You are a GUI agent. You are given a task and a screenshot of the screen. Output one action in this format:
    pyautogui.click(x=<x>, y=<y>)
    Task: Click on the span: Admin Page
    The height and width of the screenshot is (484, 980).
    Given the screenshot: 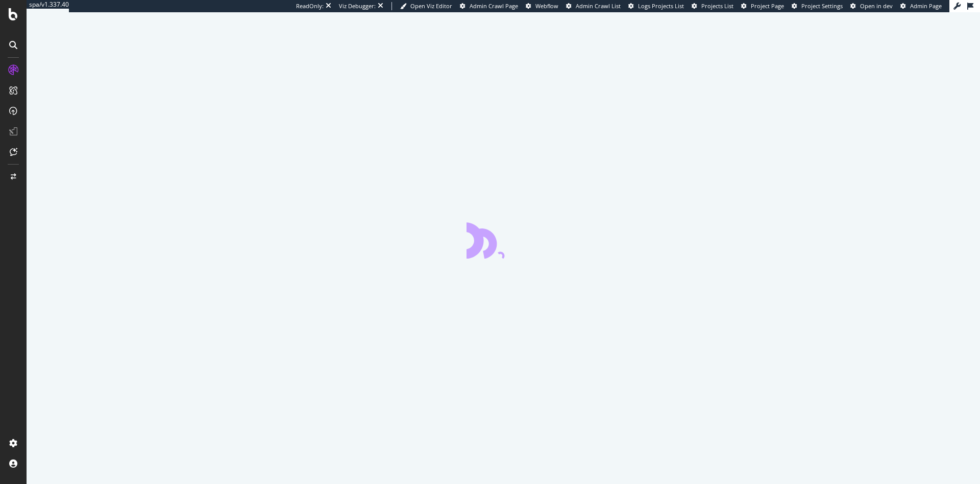 What is the action you would take?
    pyautogui.click(x=926, y=6)
    